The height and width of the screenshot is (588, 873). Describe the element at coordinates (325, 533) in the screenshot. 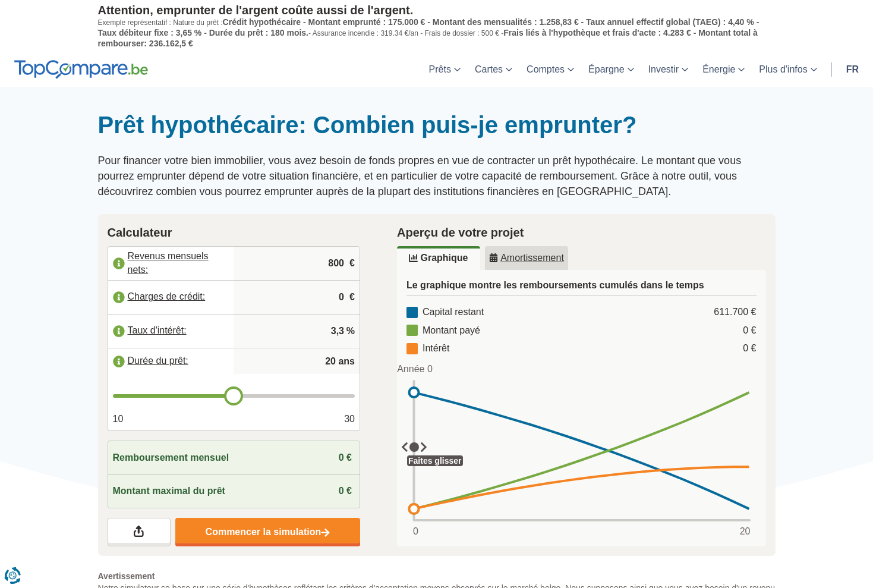

I see `img: Commencer la simulation` at that location.